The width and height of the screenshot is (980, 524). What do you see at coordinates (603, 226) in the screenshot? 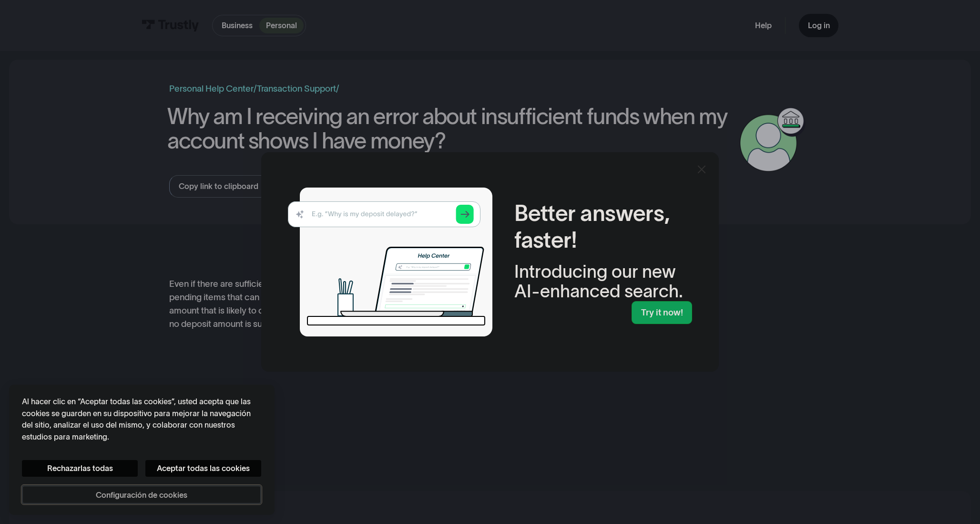
I see `h2: Better answers, faster!` at bounding box center [603, 226].